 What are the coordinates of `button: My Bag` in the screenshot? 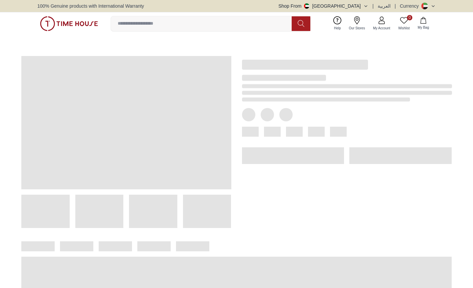 It's located at (423, 23).